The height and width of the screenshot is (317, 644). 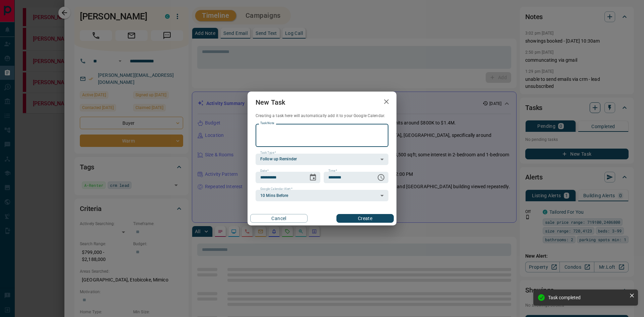 What do you see at coordinates (322, 116) in the screenshot?
I see `p: Creating a task here will automatically add it to your Google Calendar.` at bounding box center [322, 116].